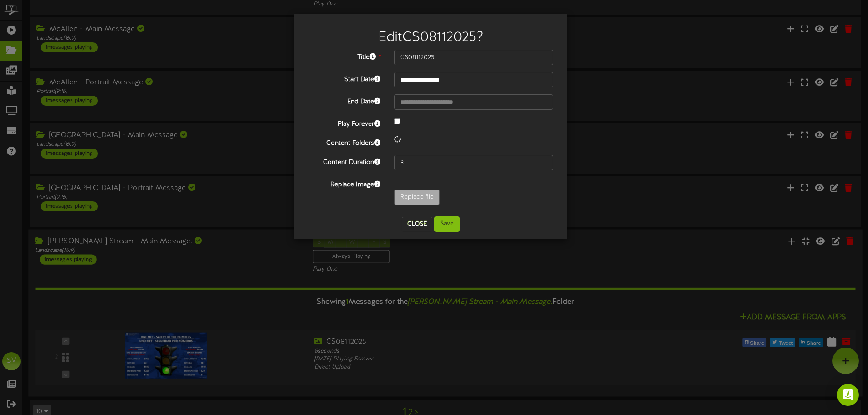 The height and width of the screenshot is (415, 868). What do you see at coordinates (431, 37) in the screenshot?
I see `h2: Edit CS08112025 ?` at bounding box center [431, 37].